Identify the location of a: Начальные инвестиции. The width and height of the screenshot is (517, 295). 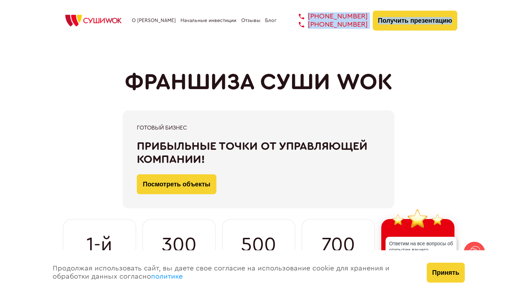
(208, 21).